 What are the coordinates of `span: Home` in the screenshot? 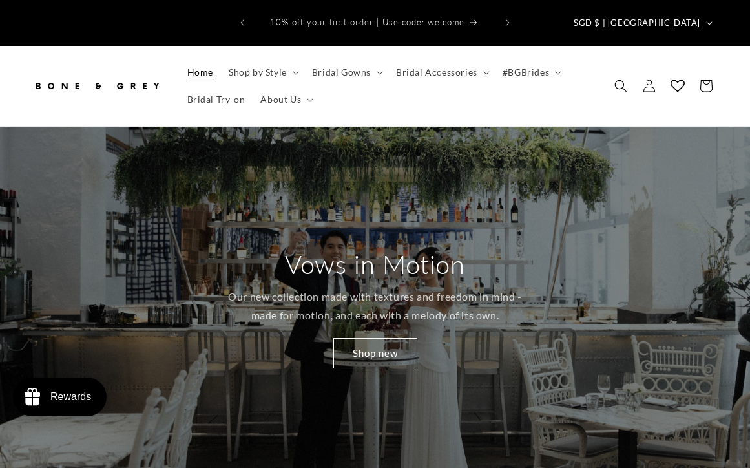 It's located at (200, 72).